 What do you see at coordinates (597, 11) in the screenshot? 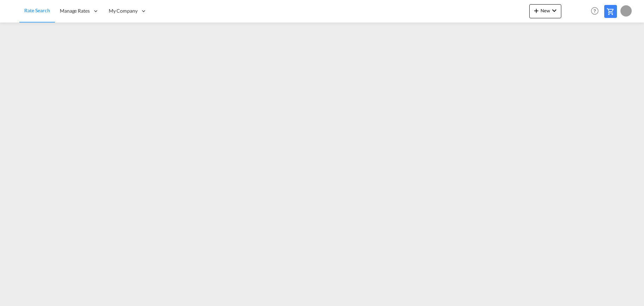
I see `div: Help` at bounding box center [597, 11].